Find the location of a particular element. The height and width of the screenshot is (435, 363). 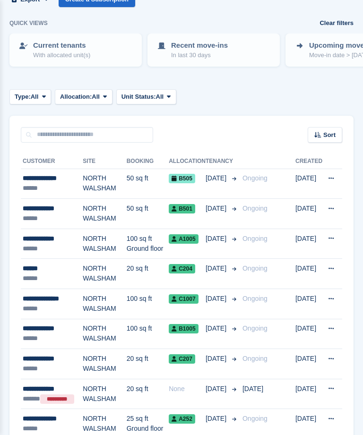

span: Unit Status: is located at coordinates (138, 97).